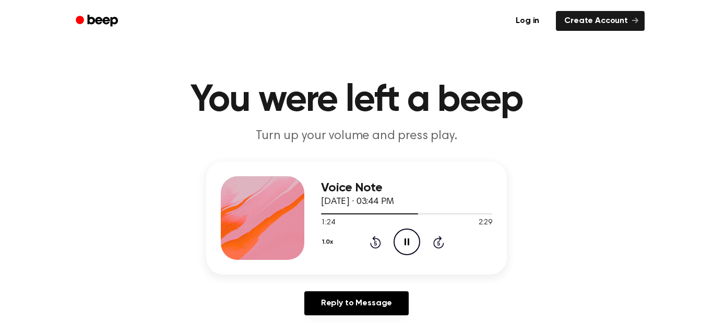 This screenshot has width=713, height=331. What do you see at coordinates (357, 100) in the screenshot?
I see `h1: You were left a beep` at bounding box center [357, 100].